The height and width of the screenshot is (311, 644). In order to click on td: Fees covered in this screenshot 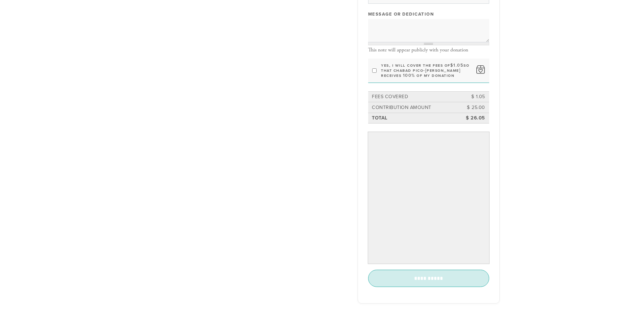, I will do `click(413, 97)`.